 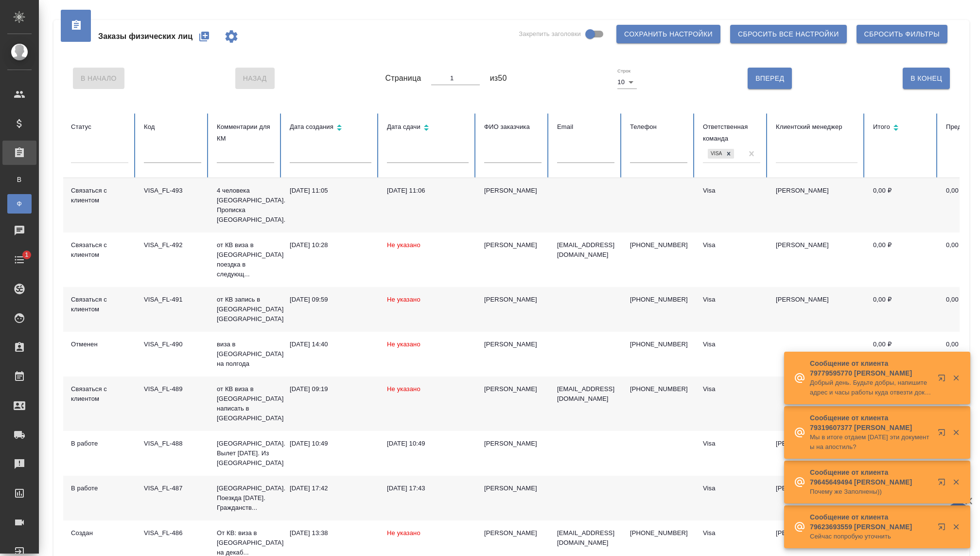 What do you see at coordinates (100, 488) in the screenshot?
I see `div: В работе` at bounding box center [100, 488].